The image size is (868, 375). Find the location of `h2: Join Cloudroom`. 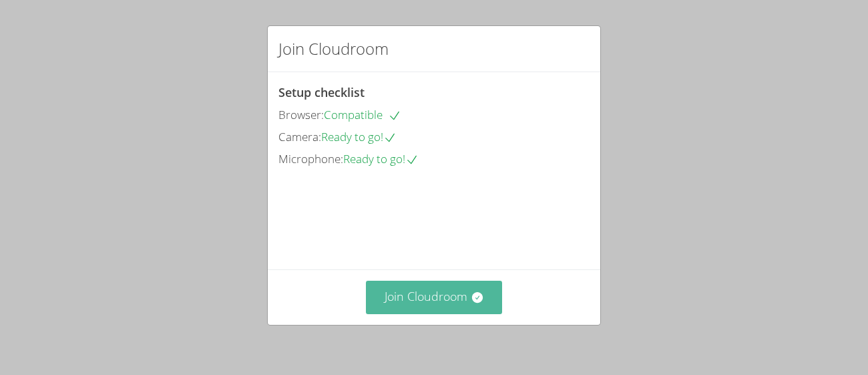

h2: Join Cloudroom is located at coordinates (334, 49).